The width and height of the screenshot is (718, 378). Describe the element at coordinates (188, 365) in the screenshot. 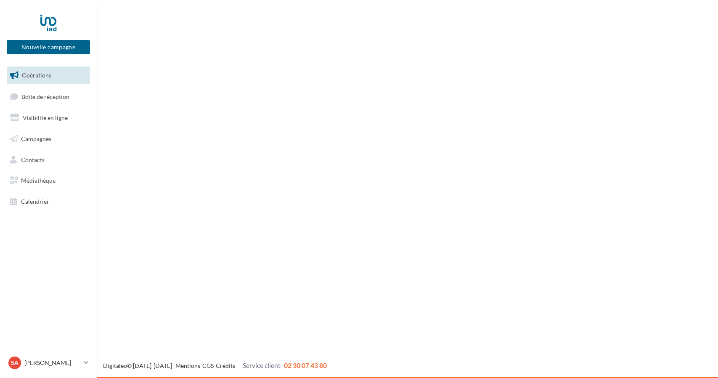

I see `a: Mentions` at that location.